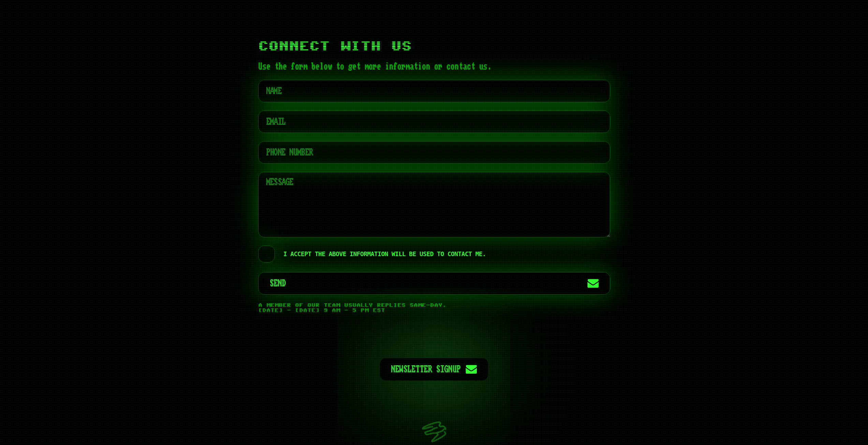  Describe the element at coordinates (434, 122) in the screenshot. I see `input: Email` at that location.